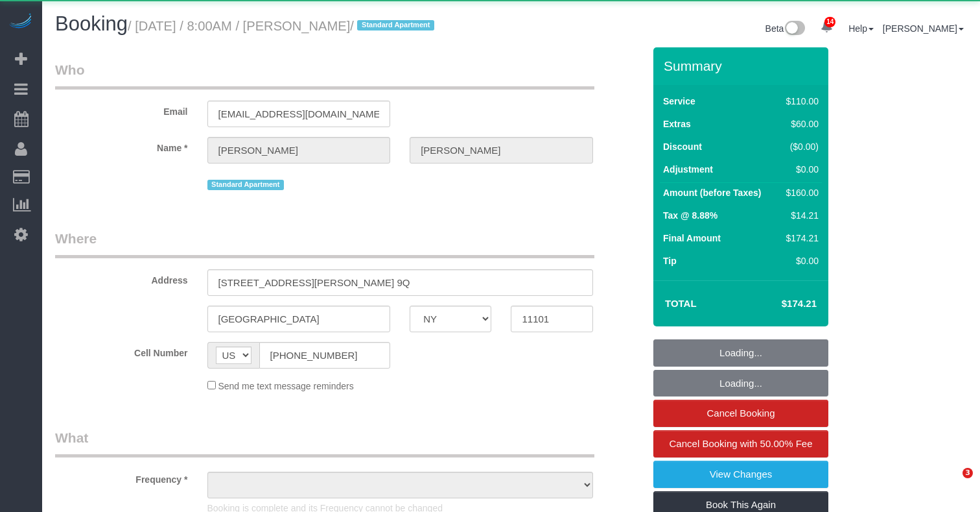 This screenshot has height=512, width=980. Describe the element at coordinates (299, 114) in the screenshot. I see `input: Email` at that location.